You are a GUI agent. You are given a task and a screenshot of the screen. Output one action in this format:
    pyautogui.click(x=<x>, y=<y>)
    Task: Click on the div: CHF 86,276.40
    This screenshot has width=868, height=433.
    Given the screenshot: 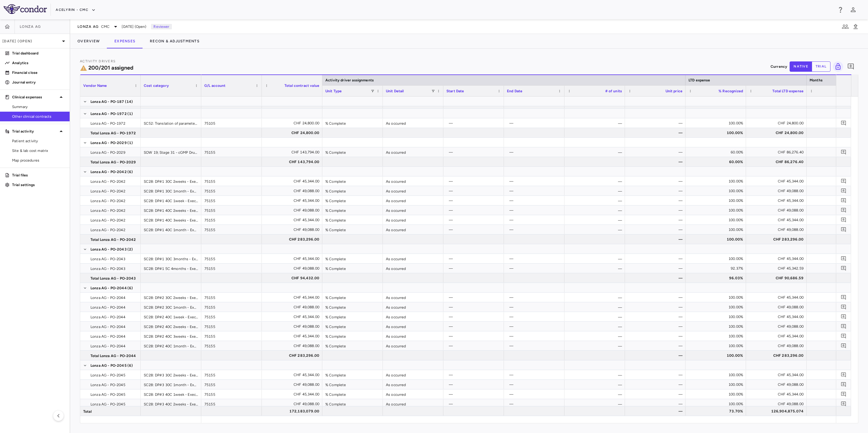 What is the action you would take?
    pyautogui.click(x=778, y=152)
    